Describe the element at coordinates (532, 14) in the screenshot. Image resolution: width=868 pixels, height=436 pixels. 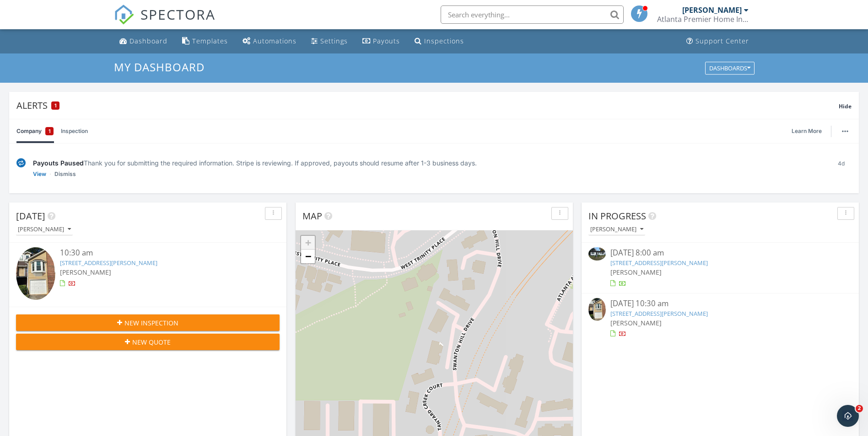
I see `input: Search everything...` at that location.